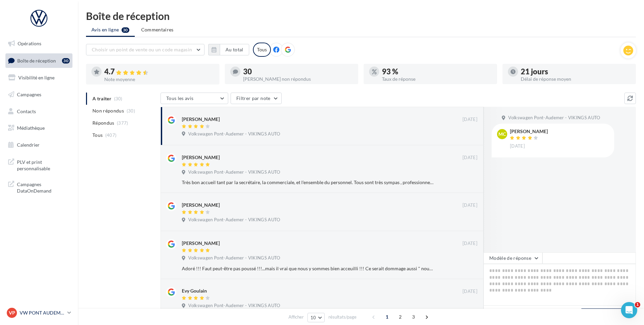 The width and height of the screenshot is (644, 325). I want to click on span: Campagnes, so click(29, 94).